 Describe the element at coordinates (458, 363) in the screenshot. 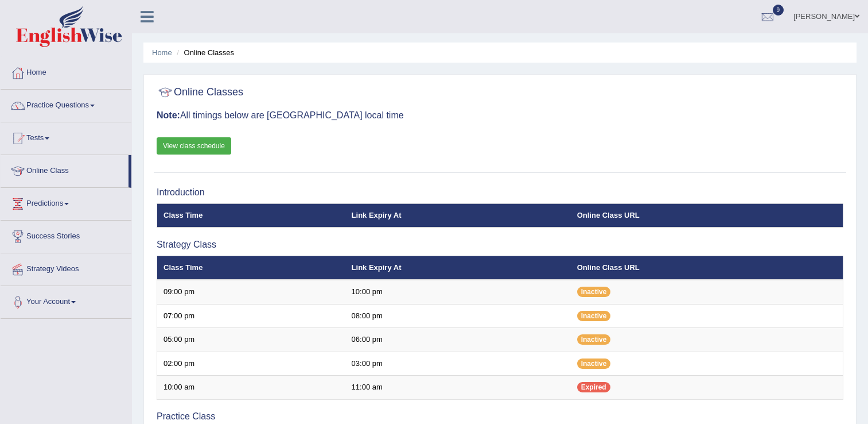

I see `td: 03:00 pm` at that location.